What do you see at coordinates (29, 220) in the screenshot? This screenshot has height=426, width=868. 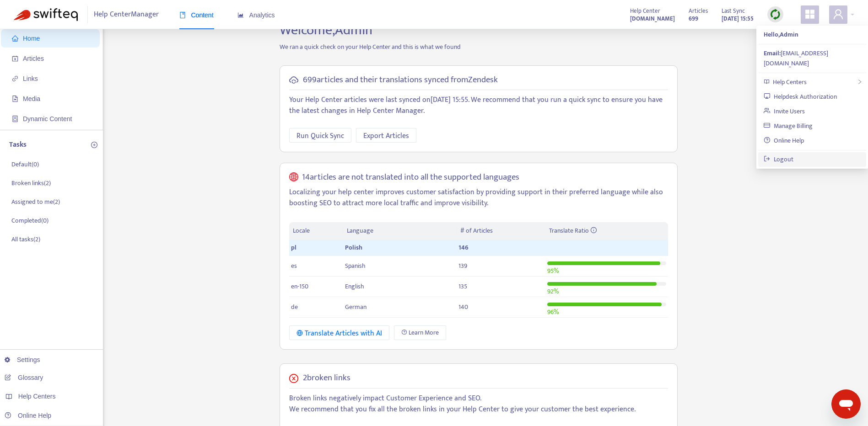 I see `p: Completed ( 0 )` at bounding box center [29, 220].